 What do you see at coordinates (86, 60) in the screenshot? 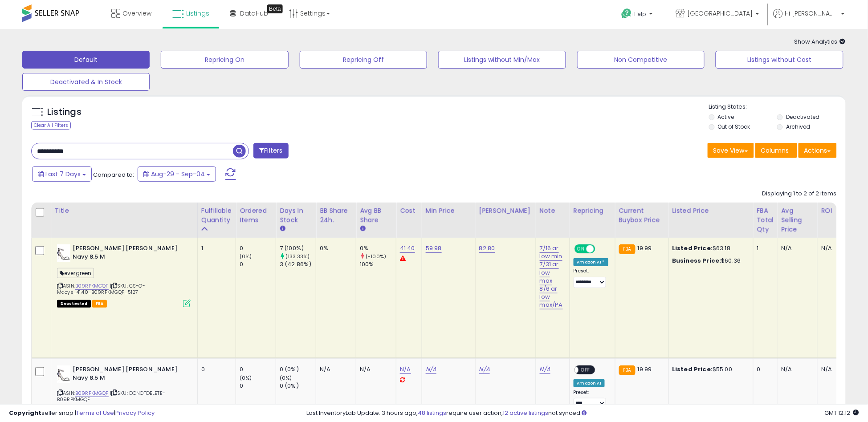
I see `button: Default` at bounding box center [86, 60].